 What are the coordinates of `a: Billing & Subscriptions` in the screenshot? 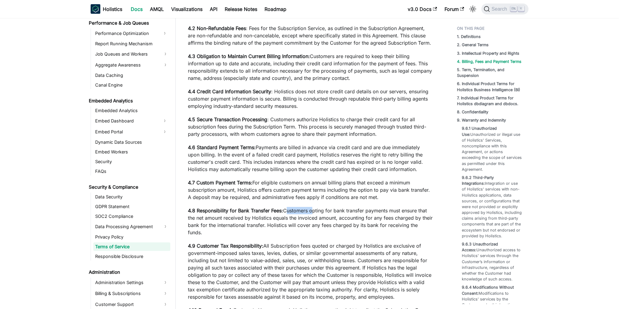 It's located at (132, 294).